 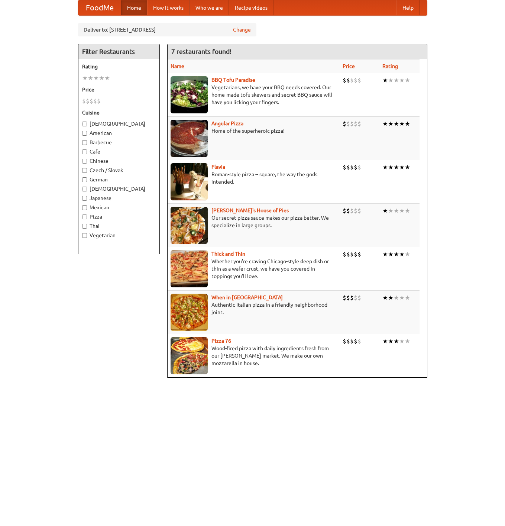 I want to click on b: Pizza 76, so click(x=221, y=341).